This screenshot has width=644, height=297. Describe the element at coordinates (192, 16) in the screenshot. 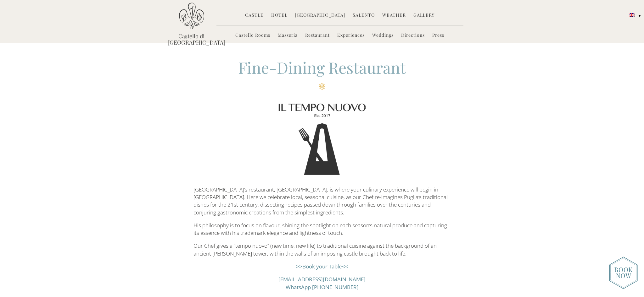

I see `img: Castello di Ugento` at that location.